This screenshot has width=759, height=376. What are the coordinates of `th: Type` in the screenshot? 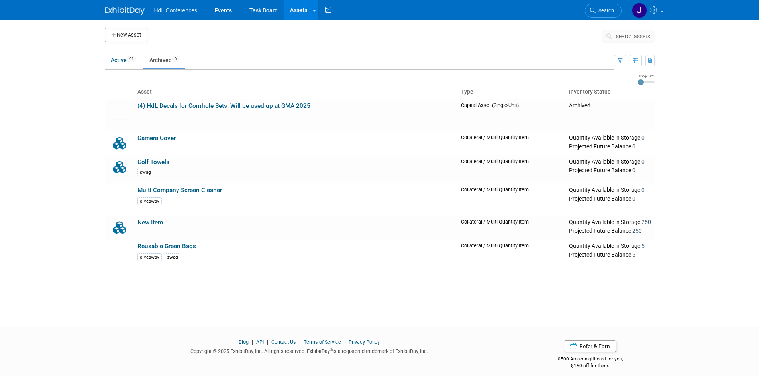 It's located at (512, 92).